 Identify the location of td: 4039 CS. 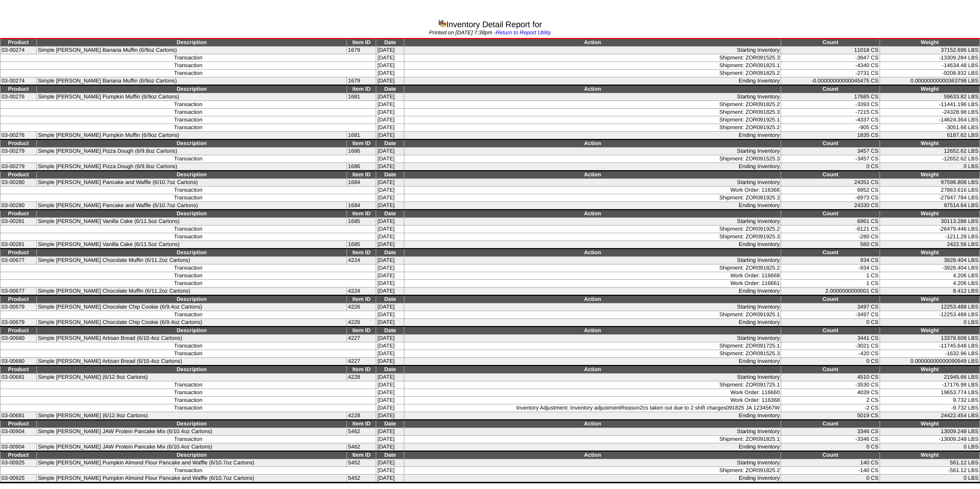
(830, 393).